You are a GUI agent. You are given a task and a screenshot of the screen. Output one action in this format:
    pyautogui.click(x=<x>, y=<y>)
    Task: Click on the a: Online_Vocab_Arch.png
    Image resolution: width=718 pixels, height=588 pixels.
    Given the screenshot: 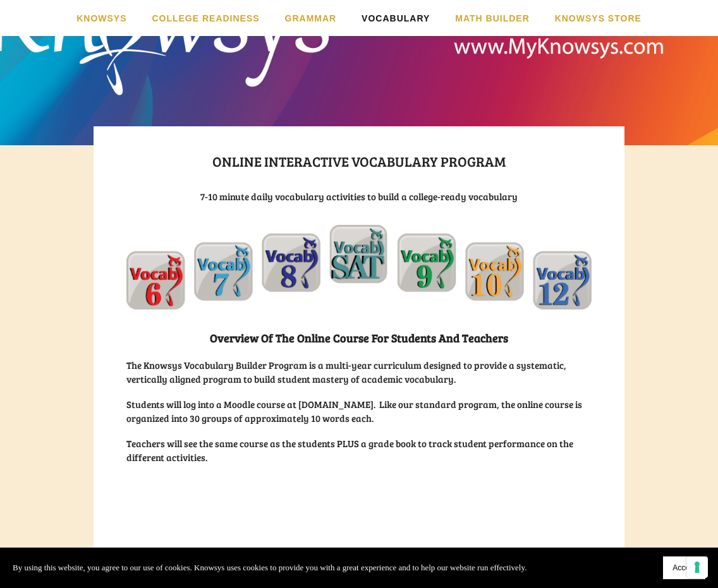 What is the action you would take?
    pyautogui.click(x=359, y=267)
    